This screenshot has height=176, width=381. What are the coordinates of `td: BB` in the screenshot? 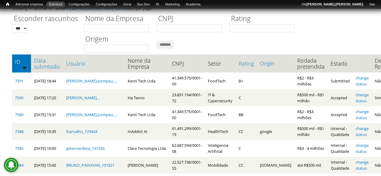 It's located at (246, 115).